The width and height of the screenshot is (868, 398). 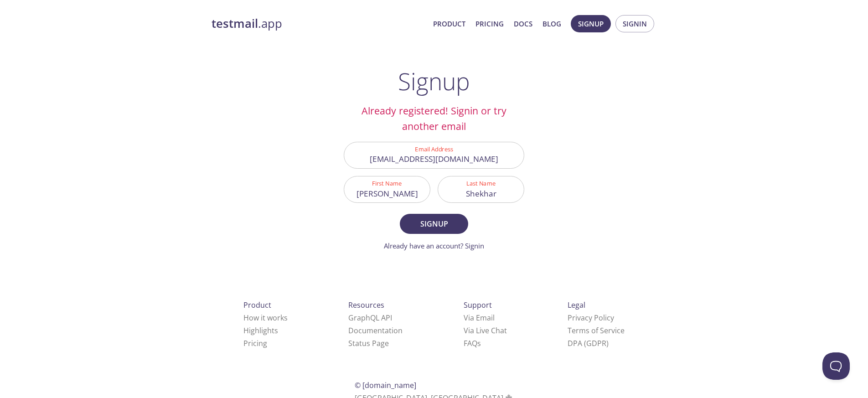 I want to click on span: Legal, so click(x=576, y=305).